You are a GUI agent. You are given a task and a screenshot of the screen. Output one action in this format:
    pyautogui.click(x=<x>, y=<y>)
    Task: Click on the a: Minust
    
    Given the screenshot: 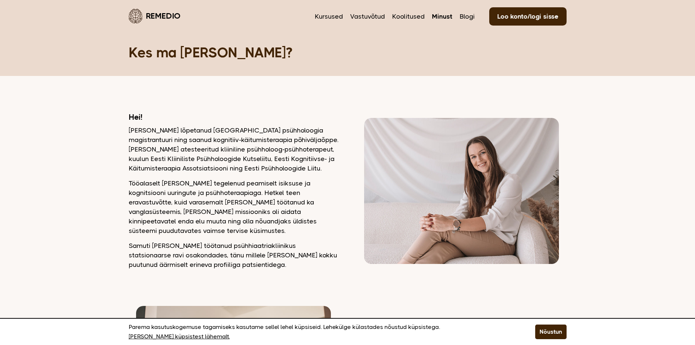 What is the action you would take?
    pyautogui.click(x=442, y=16)
    